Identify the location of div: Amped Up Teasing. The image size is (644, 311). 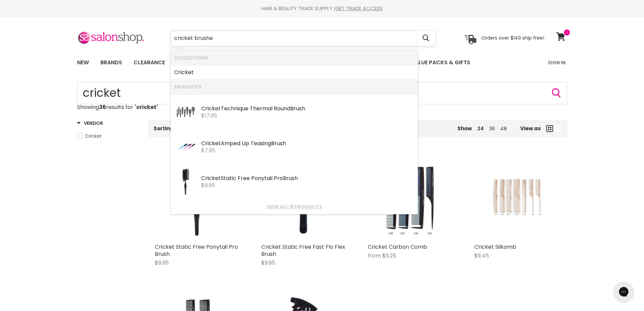
(308, 144).